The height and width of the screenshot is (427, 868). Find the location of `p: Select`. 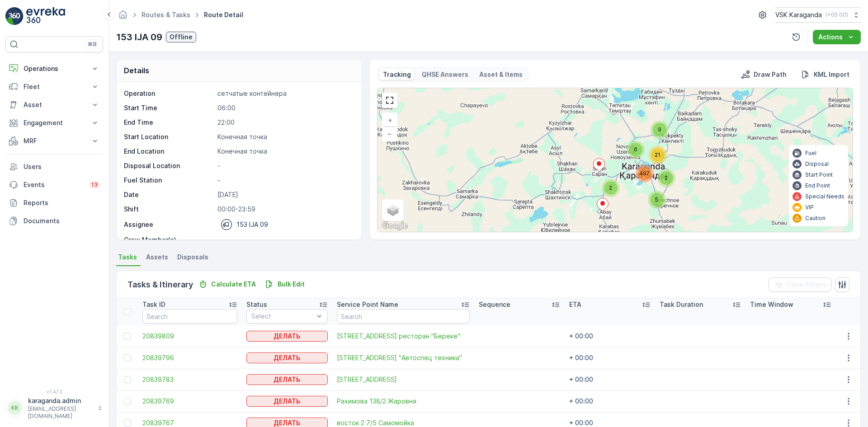

p: Select is located at coordinates (283, 316).